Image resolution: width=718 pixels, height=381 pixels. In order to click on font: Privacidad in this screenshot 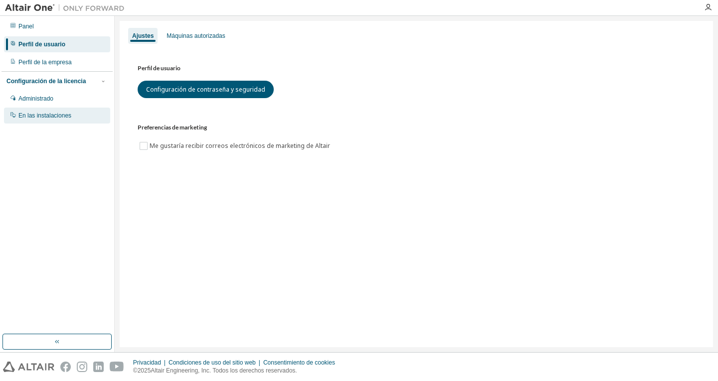, I will do `click(147, 363)`.